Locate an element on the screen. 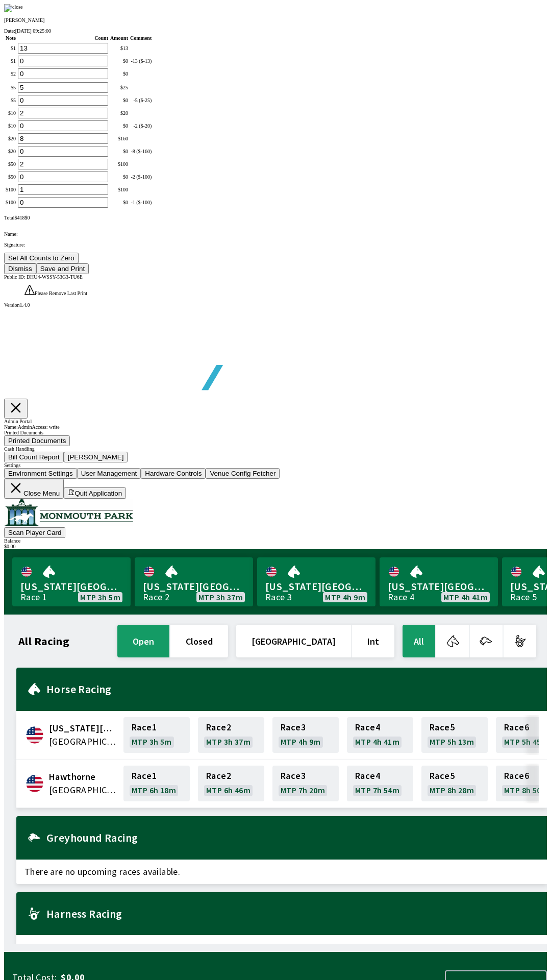 This screenshot has width=551, height=980. div: -1 ($-100) is located at coordinates (140, 202).